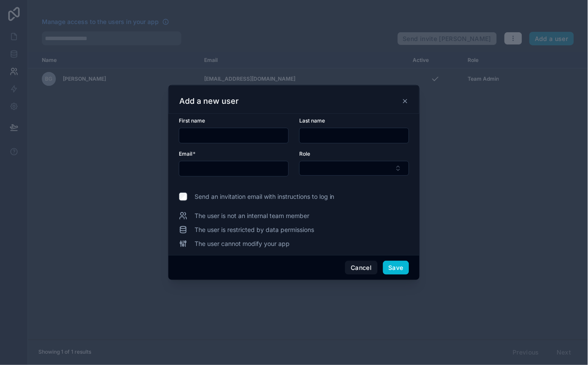  Describe the element at coordinates (305, 154) in the screenshot. I see `span: Role` at that location.